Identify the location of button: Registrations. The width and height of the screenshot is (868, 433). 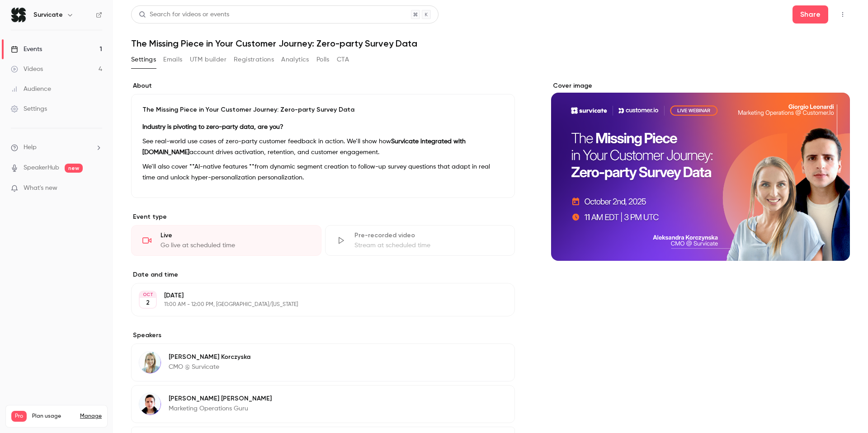
(254, 59).